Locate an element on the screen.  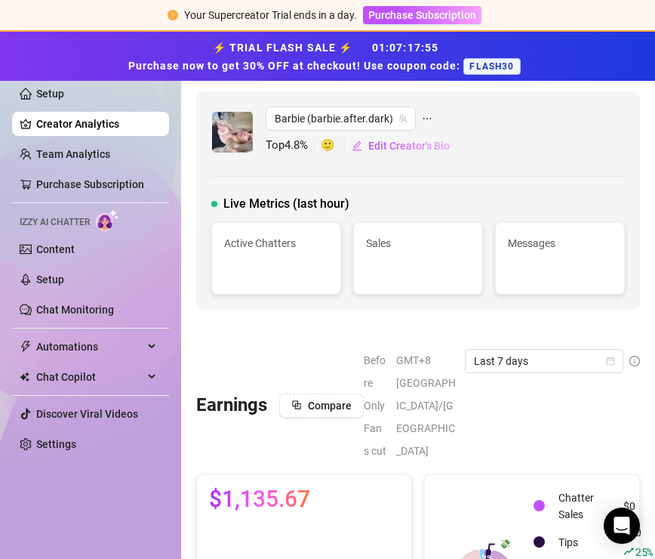
span: Barbie (barbie.after.dark) is located at coordinates (341, 119).